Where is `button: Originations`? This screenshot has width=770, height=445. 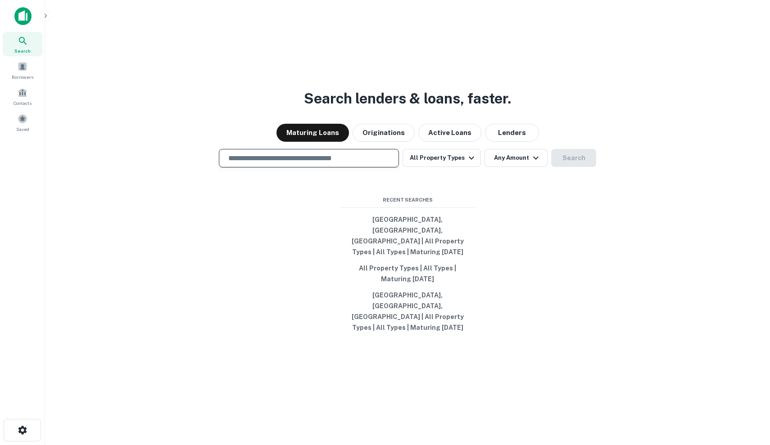
button: Originations is located at coordinates (384, 133).